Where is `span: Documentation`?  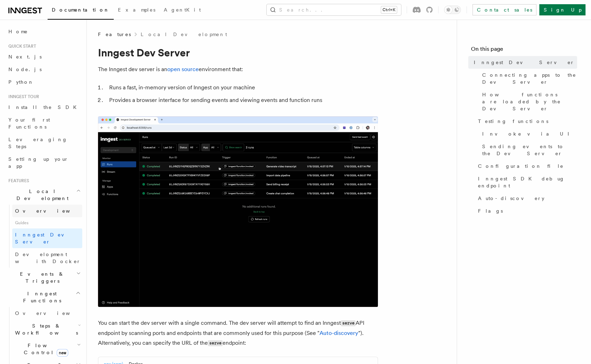
span: Documentation is located at coordinates (81, 10).